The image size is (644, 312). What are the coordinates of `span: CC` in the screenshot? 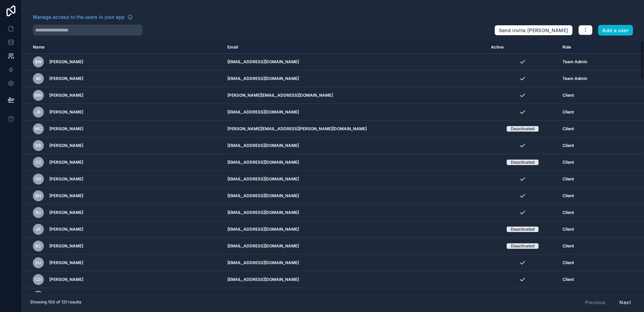 It's located at (38, 163).